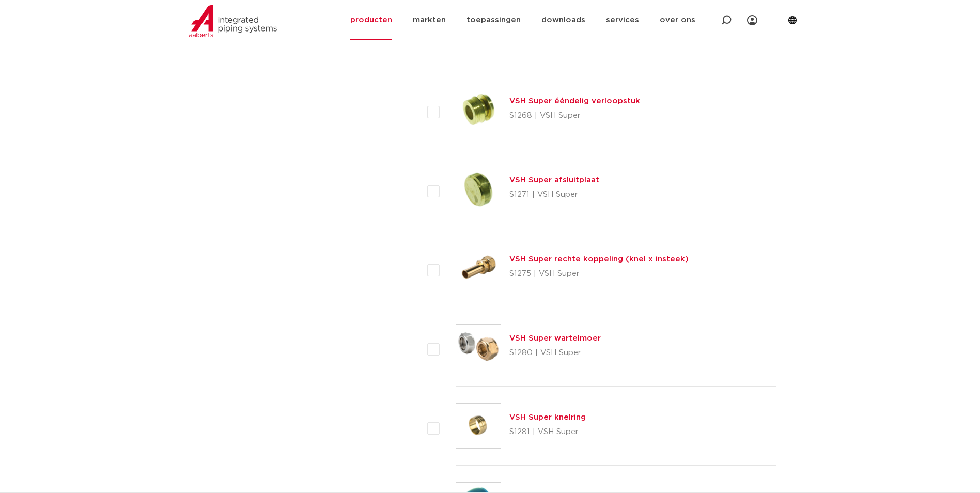 Image resolution: width=980 pixels, height=493 pixels. I want to click on img: Thumbnail for VSH Super wartelmoer, so click(478, 347).